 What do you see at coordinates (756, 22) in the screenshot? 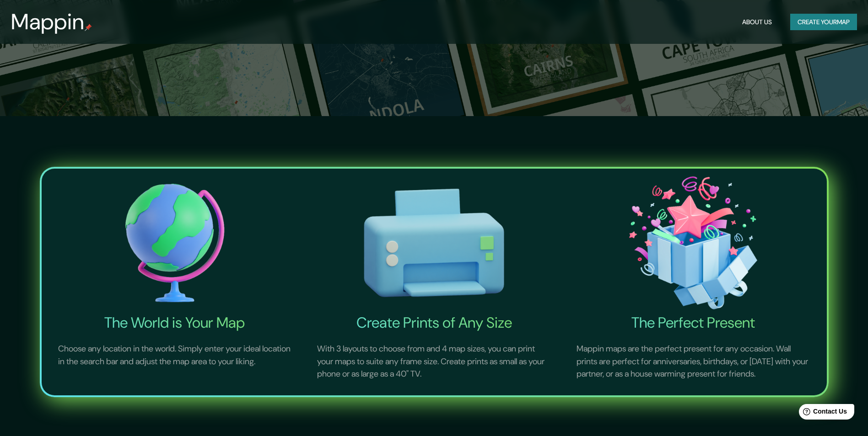
I see `button: About Us` at bounding box center [756, 22].